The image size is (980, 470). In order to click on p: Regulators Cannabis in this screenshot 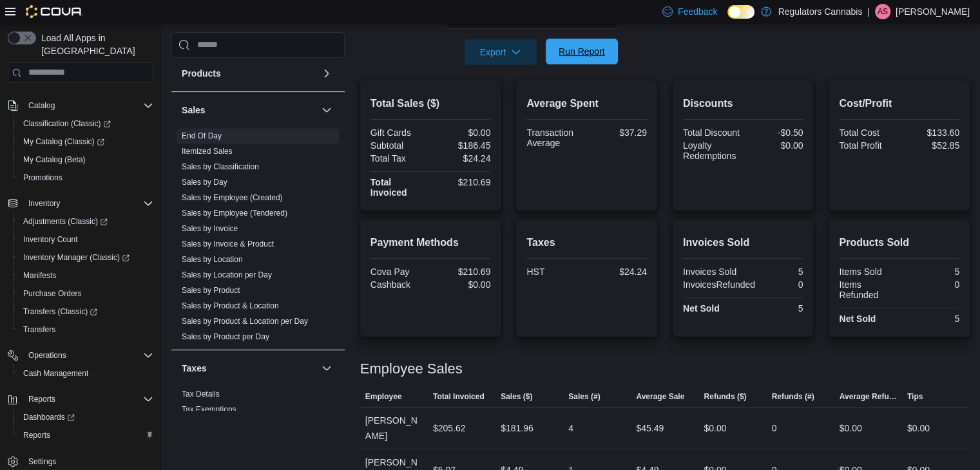, I will do `click(819, 12)`.